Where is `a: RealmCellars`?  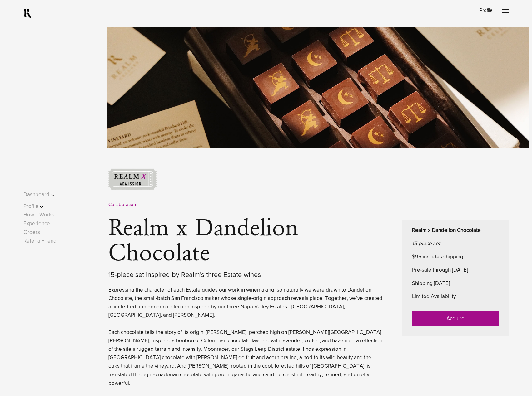
a: RealmCellars is located at coordinates (27, 13).